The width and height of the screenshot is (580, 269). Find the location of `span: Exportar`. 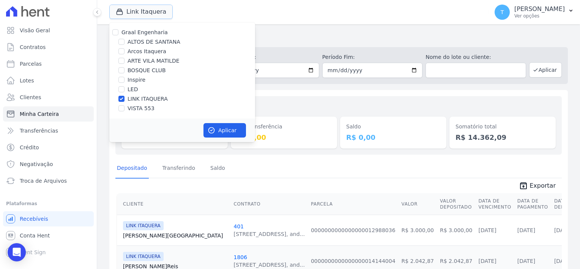

span: Exportar is located at coordinates (542, 186).